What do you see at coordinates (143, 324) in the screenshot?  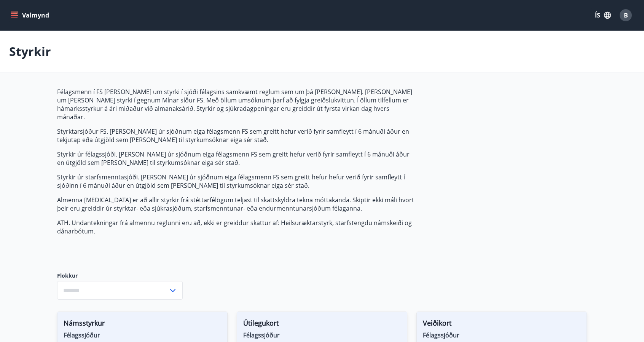 I see `span: Námsstyrkur` at bounding box center [143, 324].